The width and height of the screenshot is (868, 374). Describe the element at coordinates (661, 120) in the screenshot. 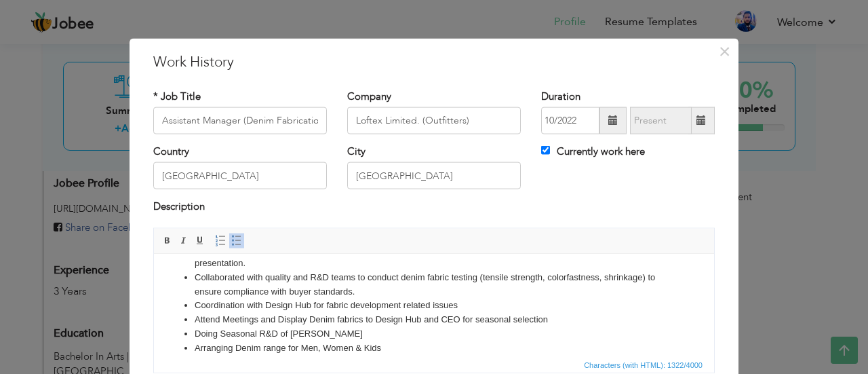

I see `input: Present` at that location.